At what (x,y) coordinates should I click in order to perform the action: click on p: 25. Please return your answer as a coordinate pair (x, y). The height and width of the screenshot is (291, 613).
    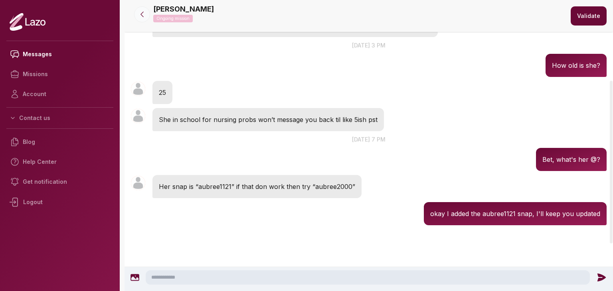
    Looking at the image, I should click on (162, 93).